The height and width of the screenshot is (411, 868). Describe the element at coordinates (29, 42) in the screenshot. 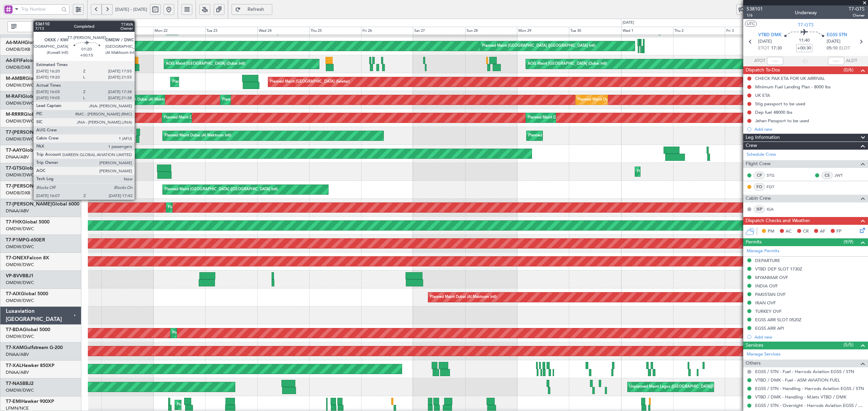

I see `a: A6-MAHGlobal 7500` at that location.